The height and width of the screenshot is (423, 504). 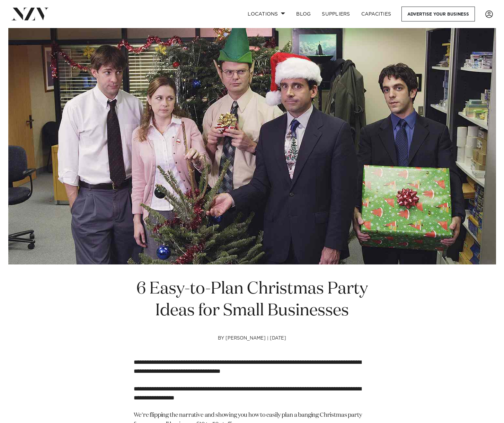 What do you see at coordinates (304, 14) in the screenshot?
I see `a: BLOG` at bounding box center [304, 14].